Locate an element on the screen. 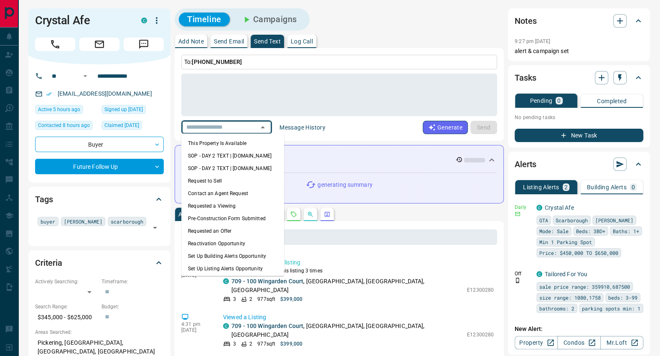 This screenshot has width=660, height=356. div: Tasks is located at coordinates (579, 78).